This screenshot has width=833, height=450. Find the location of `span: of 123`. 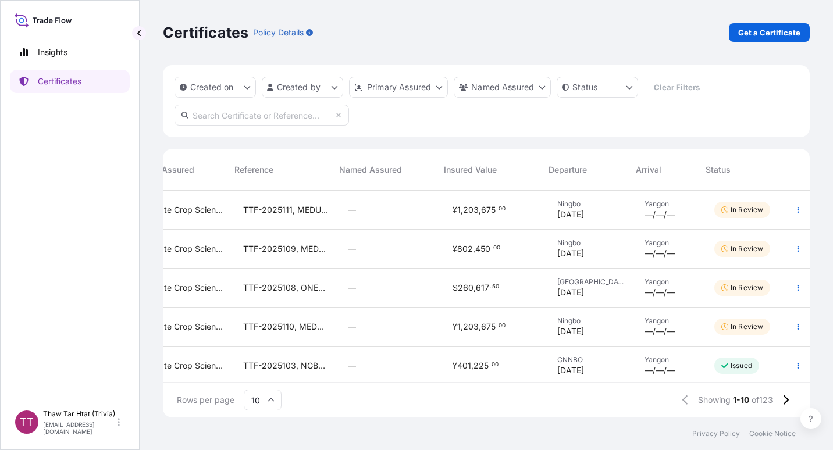

span: of 123 is located at coordinates (762, 400).